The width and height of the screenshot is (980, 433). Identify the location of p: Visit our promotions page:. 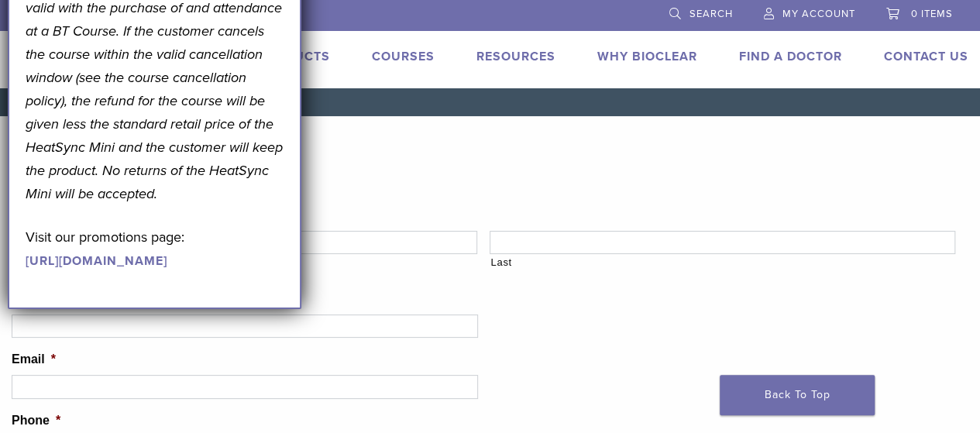
(155, 249).